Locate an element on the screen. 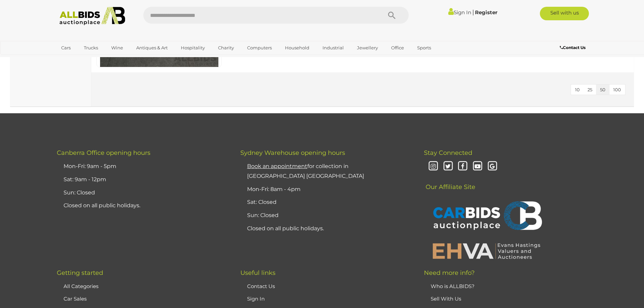 The width and height of the screenshot is (644, 308). img: EHVA | Evans Hastings Valuers and Auctioneers is located at coordinates (487, 251).